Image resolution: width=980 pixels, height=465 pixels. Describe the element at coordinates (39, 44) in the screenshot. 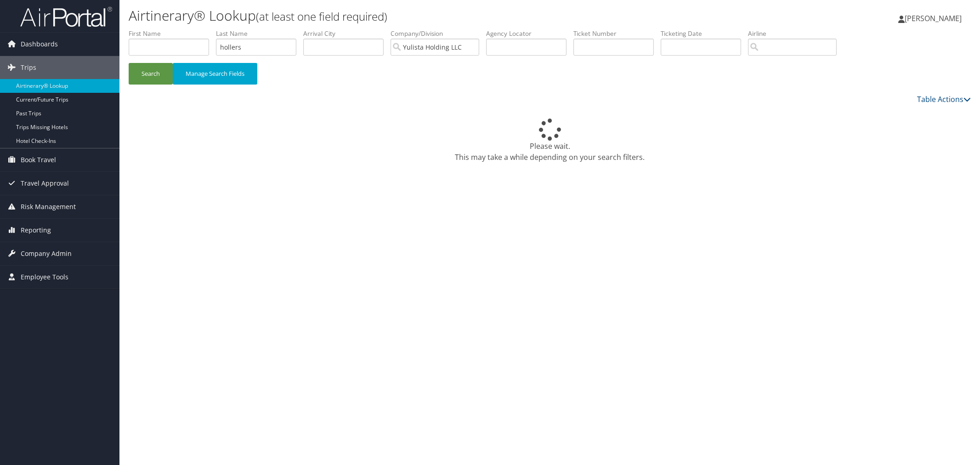

I see `span: Dashboards` at that location.